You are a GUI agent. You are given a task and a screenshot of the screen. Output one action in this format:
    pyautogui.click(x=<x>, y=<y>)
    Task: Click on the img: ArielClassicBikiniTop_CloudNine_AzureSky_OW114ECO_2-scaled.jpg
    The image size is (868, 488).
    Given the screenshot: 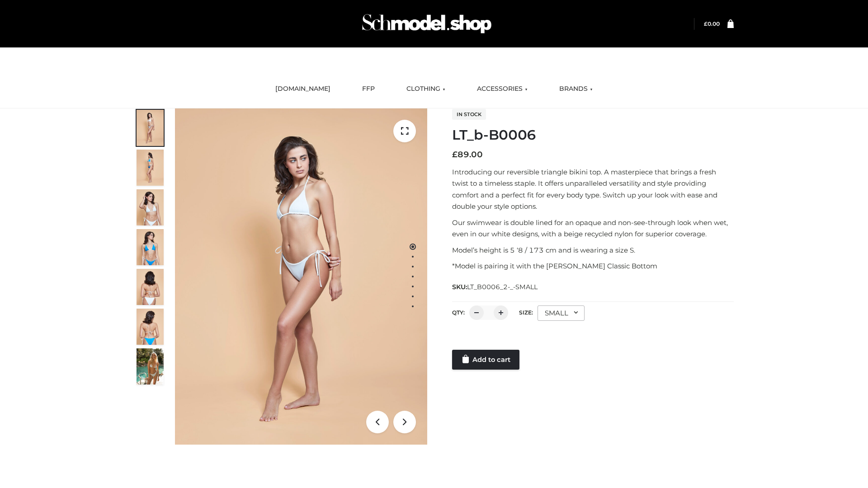 What is the action you would take?
    pyautogui.click(x=150, y=168)
    